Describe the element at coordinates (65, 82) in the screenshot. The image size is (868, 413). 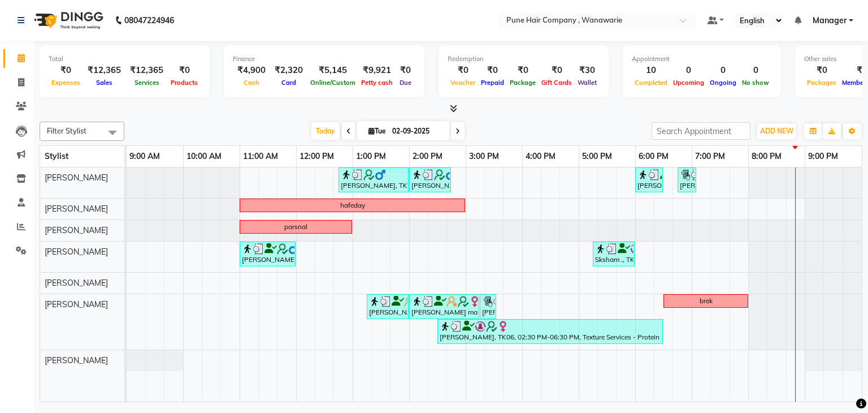
I see `span: Expenses` at that location.